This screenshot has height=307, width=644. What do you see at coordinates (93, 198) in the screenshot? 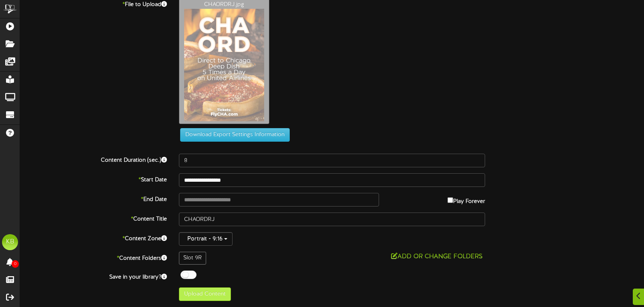
I see `label: End Date` at bounding box center [93, 198].